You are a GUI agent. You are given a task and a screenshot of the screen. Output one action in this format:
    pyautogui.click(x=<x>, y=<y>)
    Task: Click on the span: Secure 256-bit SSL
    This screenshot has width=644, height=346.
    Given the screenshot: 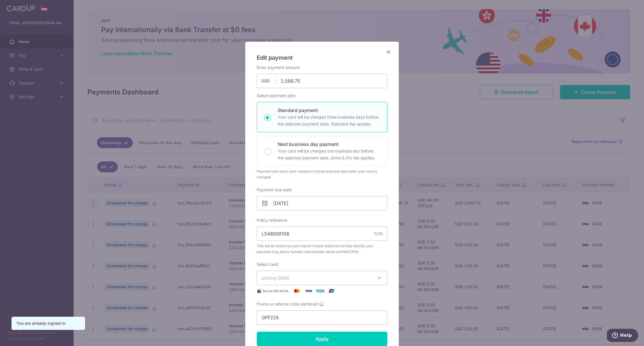 What is the action you would take?
    pyautogui.click(x=276, y=291)
    